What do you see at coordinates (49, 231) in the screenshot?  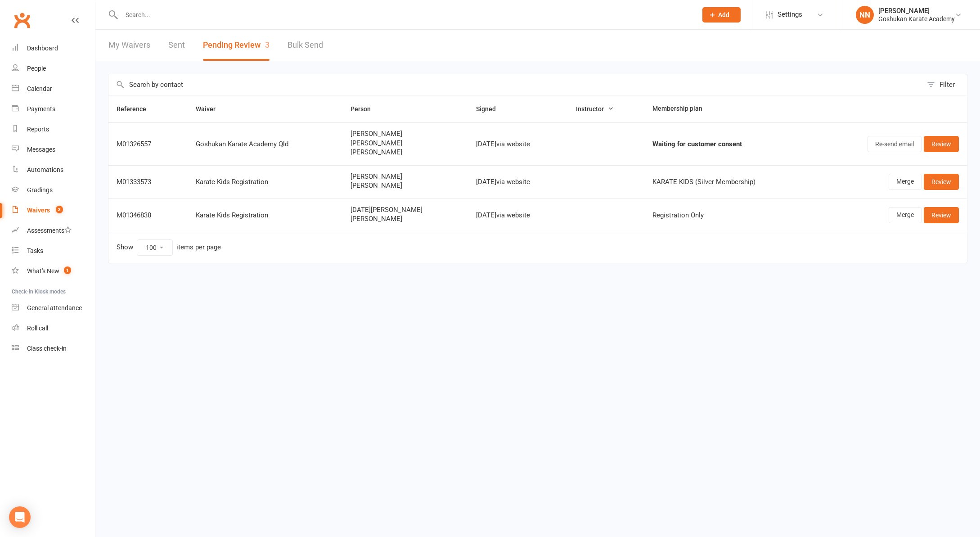 I see `div: Assessments` at bounding box center [49, 231].